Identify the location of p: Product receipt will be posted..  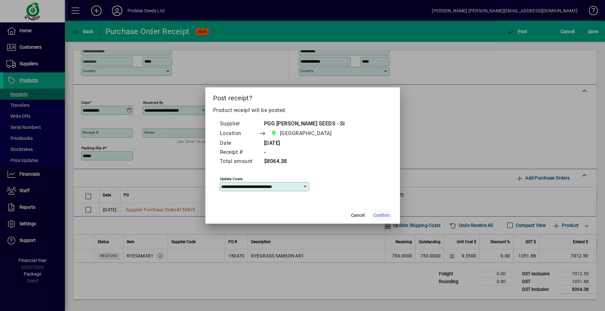
(303, 110).